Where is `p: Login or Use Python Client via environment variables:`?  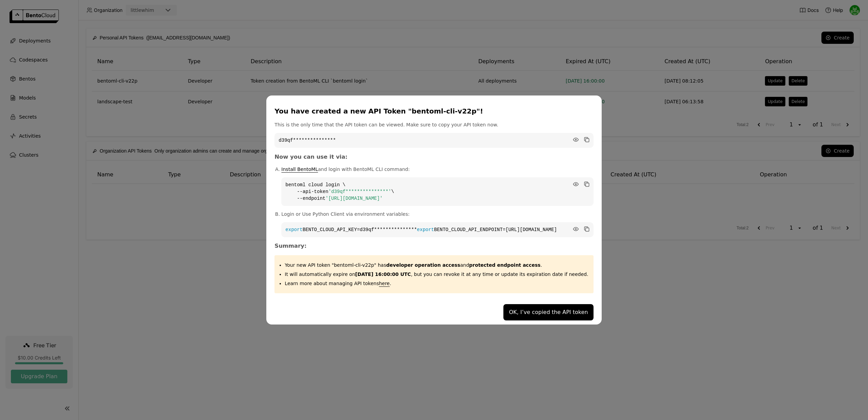
p: Login or Use Python Client via environment variables: is located at coordinates (437, 214).